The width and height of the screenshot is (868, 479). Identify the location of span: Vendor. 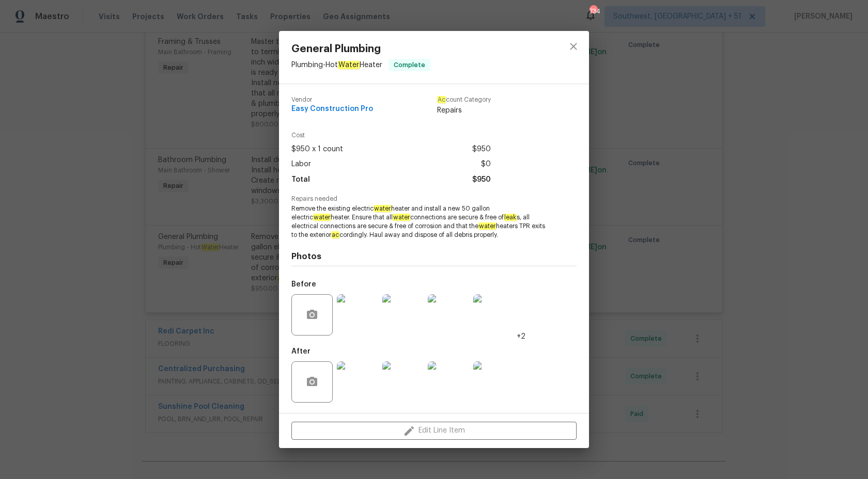
(332, 99).